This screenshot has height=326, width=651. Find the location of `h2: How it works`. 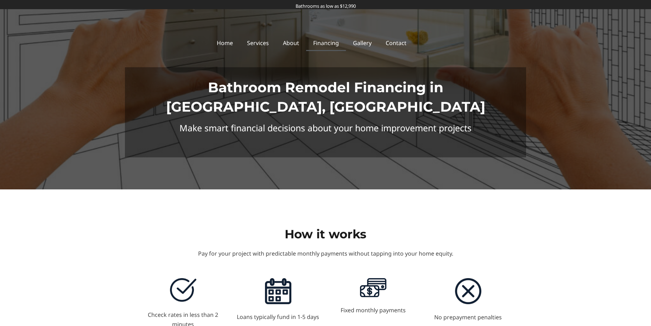

h2: How it works is located at coordinates (325, 234).